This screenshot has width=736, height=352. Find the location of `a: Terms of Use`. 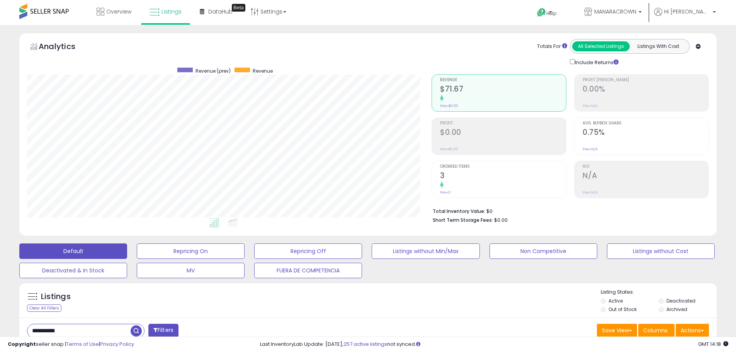

a: Terms of Use is located at coordinates (82, 344).